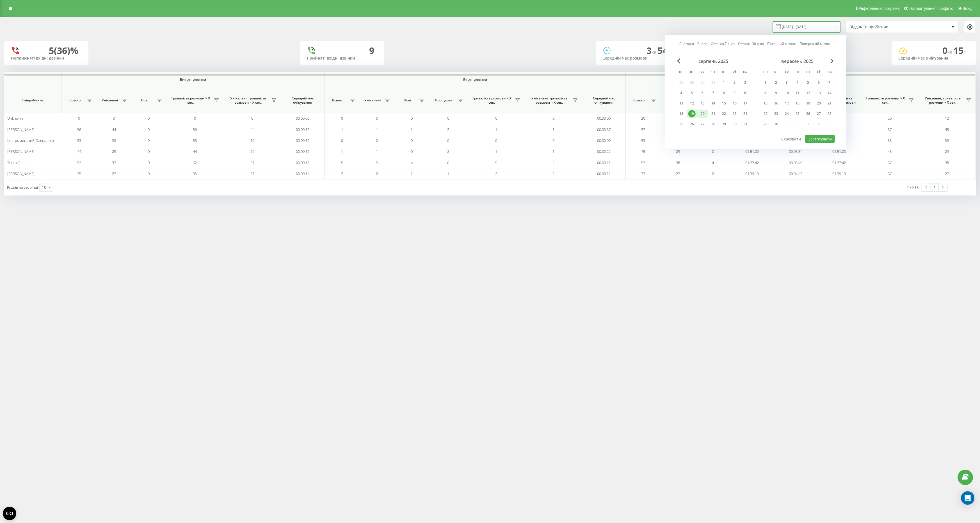 The width and height of the screenshot is (980, 523). What do you see at coordinates (752, 162) in the screenshot?
I see `td: 01:27:42` at bounding box center [752, 162].